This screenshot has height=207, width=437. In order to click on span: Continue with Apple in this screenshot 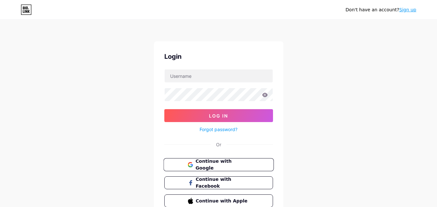, I will do `click(222, 201)`.